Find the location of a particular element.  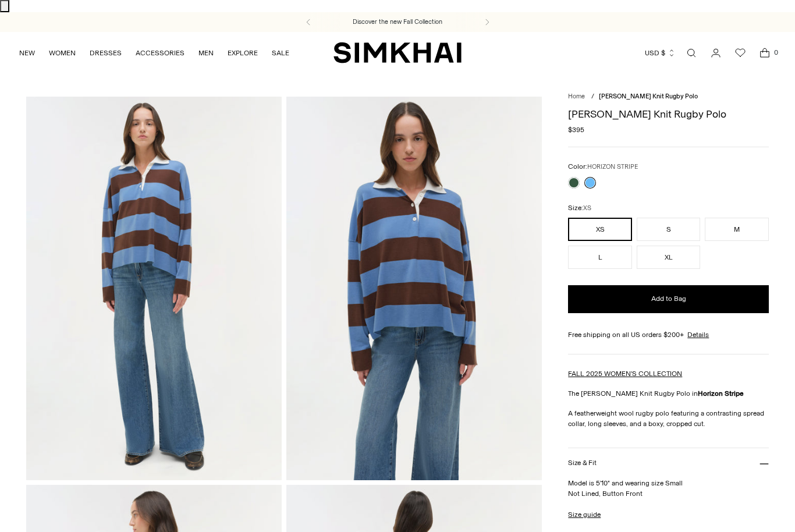

a: WOMEN is located at coordinates (62, 53).